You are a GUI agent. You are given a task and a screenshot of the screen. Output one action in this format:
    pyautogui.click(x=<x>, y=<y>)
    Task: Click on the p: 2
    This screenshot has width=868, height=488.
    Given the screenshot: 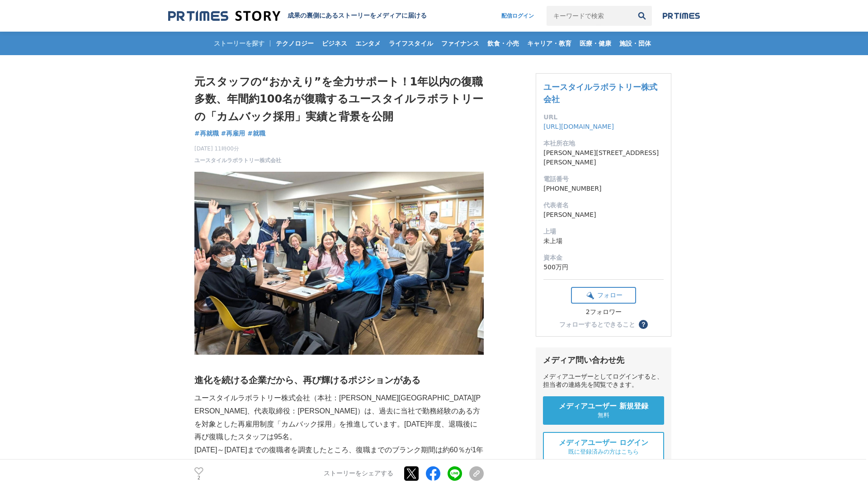 What is the action you would take?
    pyautogui.click(x=199, y=478)
    